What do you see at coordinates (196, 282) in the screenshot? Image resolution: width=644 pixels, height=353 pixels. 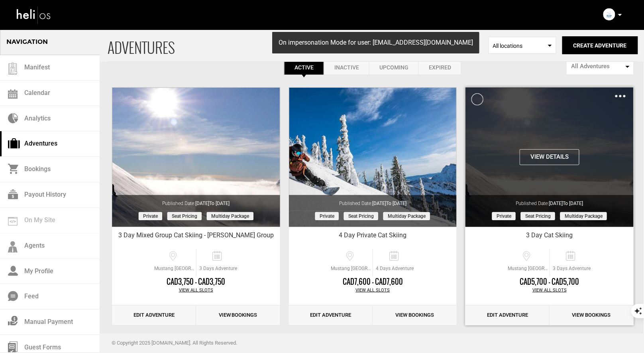 I see `div: CAD3,750 - CAD3,750` at bounding box center [196, 282].